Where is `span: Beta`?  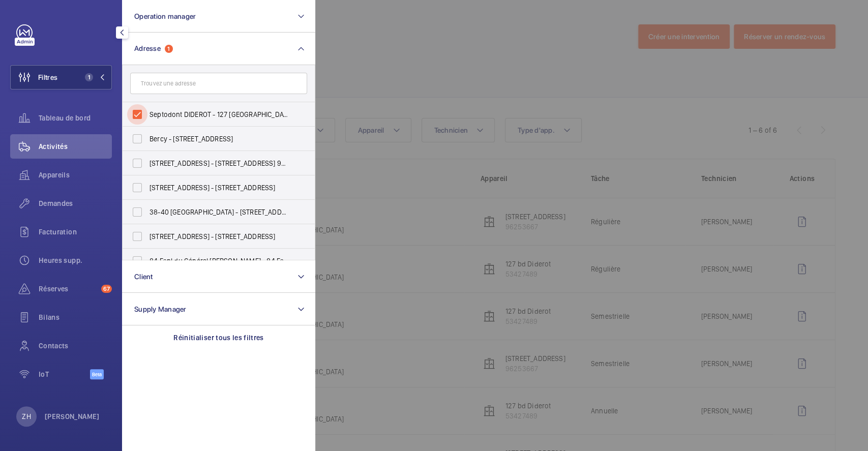 span: Beta is located at coordinates (97, 375).